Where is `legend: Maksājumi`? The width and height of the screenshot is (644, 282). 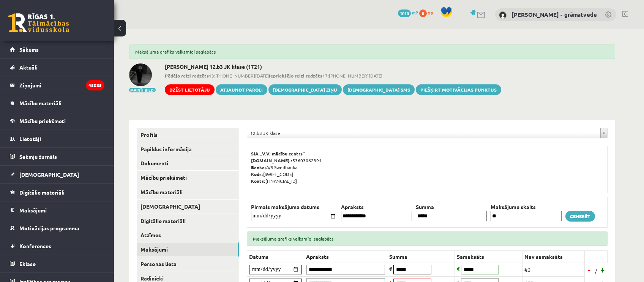 legend: Maksājumi is located at coordinates (62, 210).